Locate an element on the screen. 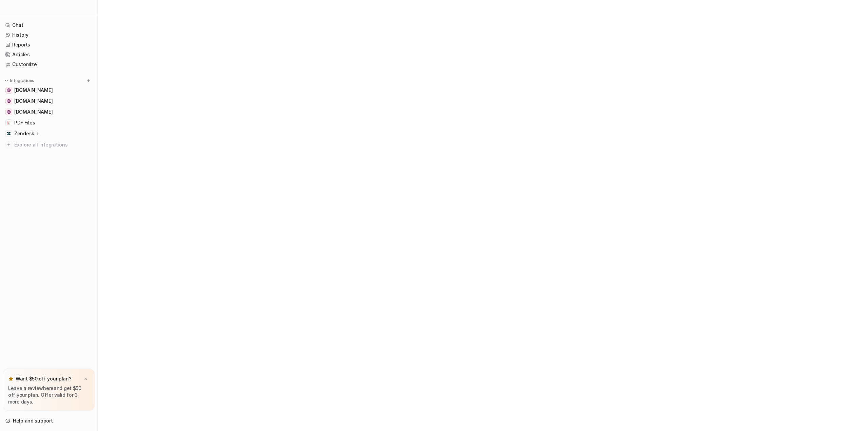  span: Explore all integrations is located at coordinates (53, 145).